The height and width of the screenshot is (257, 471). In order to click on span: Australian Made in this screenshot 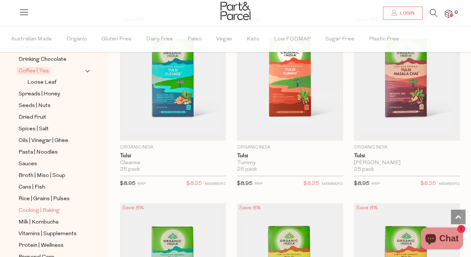, I will do `click(32, 39)`.